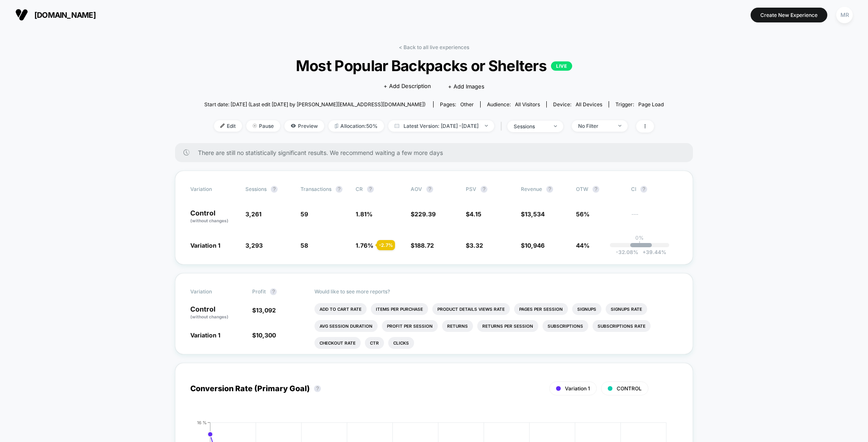 Image resolution: width=868 pixels, height=442 pixels. What do you see at coordinates (586, 309) in the screenshot?
I see `li: Signups` at bounding box center [586, 309].